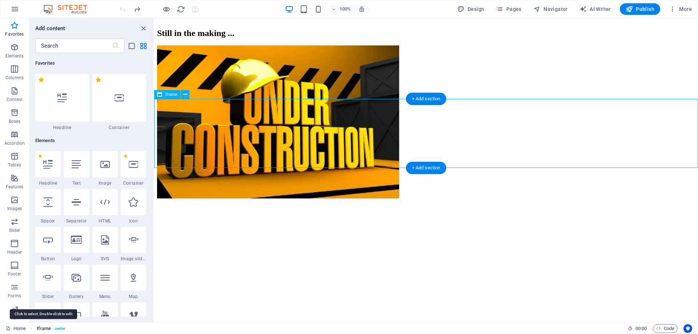  I want to click on p: Images, so click(15, 209).